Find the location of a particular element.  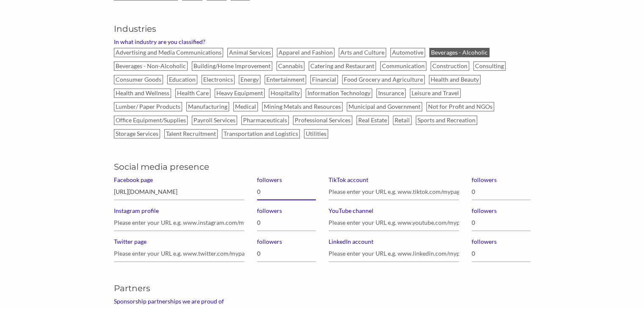

label: Sponsorship partnerships we are proud of is located at coordinates (322, 302).